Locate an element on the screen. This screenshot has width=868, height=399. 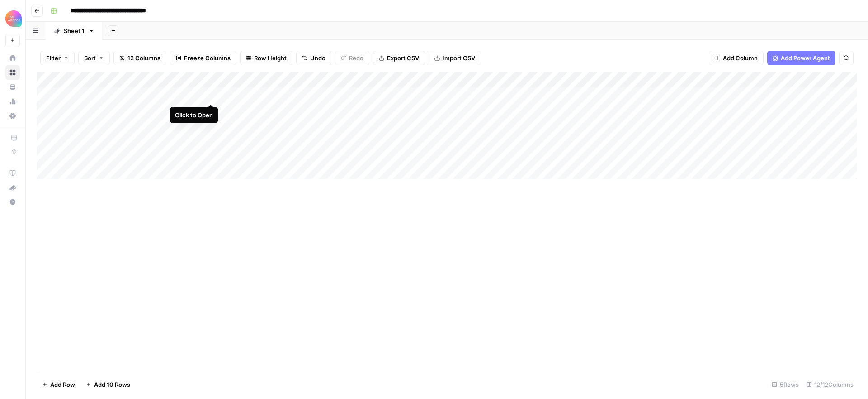
span: Sort is located at coordinates (90, 58).